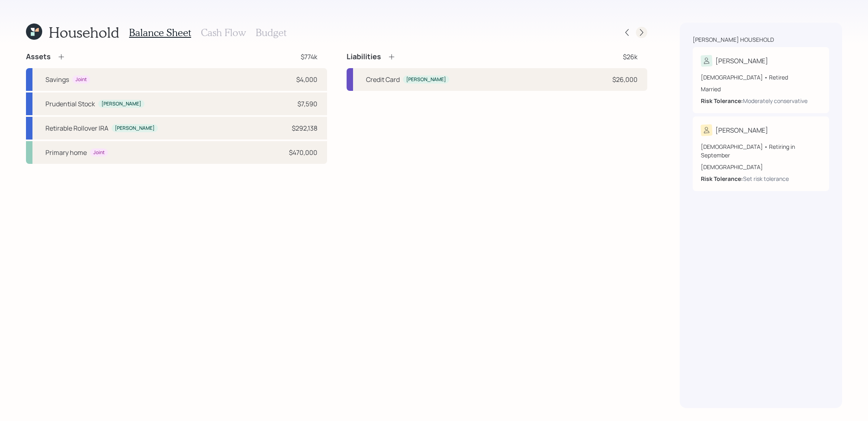 Image resolution: width=868 pixels, height=421 pixels. I want to click on div: $26,000, so click(625, 80).